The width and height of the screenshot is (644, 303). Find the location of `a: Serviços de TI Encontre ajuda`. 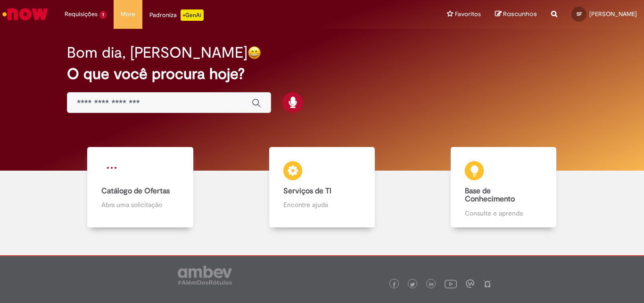

a: Serviços de TI Encontre ajuda is located at coordinates (322, 187).